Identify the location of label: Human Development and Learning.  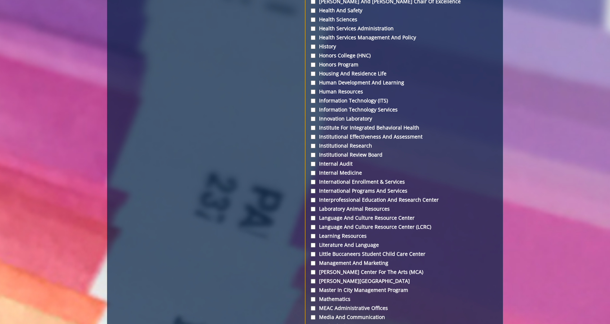
(403, 82).